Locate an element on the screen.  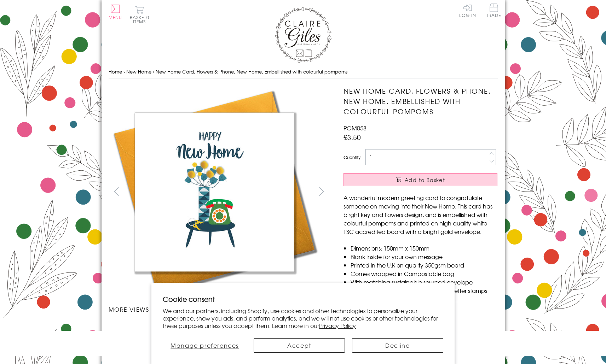
p: A wonderful modern greeting card to congratulate someone on moving into their New Home. This card... is located at coordinates (421, 215).